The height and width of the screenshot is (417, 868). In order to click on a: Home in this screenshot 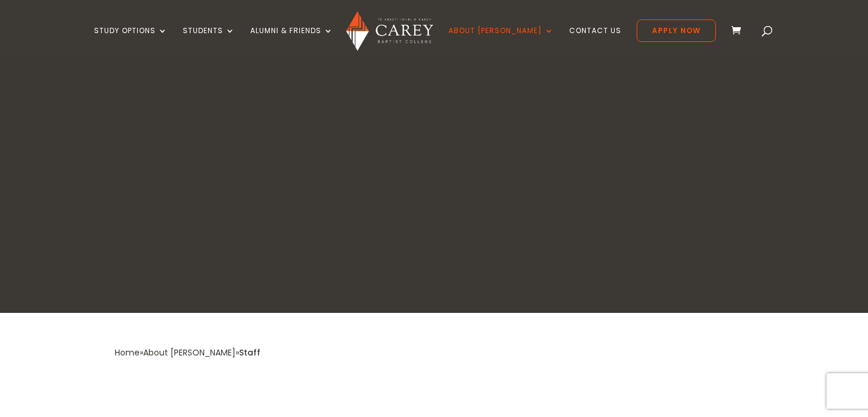, I will do `click(127, 352)`.